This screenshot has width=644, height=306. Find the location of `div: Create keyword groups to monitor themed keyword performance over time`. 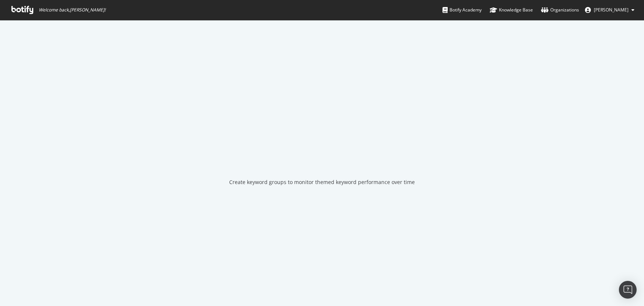

div: Create keyword groups to monitor themed keyword performance over time is located at coordinates (322, 182).